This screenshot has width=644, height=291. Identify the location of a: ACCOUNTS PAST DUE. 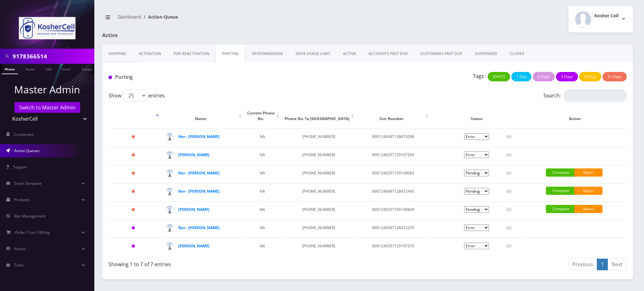
(388, 54).